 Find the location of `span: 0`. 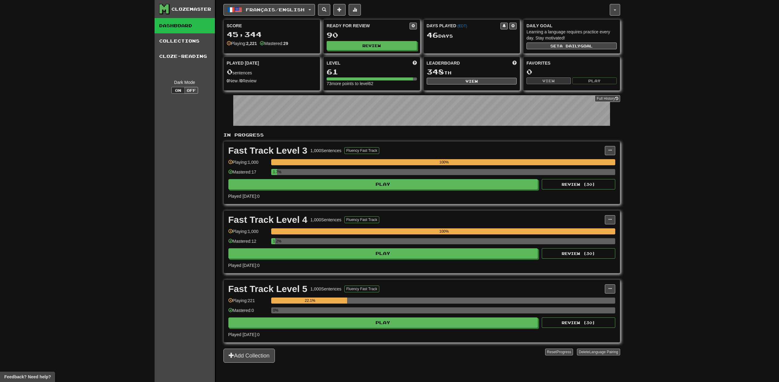

span: 0 is located at coordinates (229, 72).